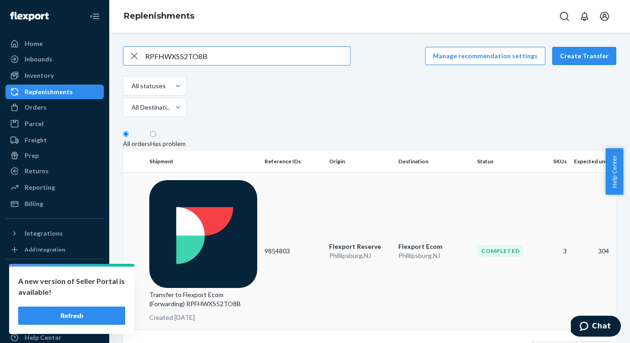 The height and width of the screenshot is (343, 630). I want to click on div: Returns, so click(36, 171).